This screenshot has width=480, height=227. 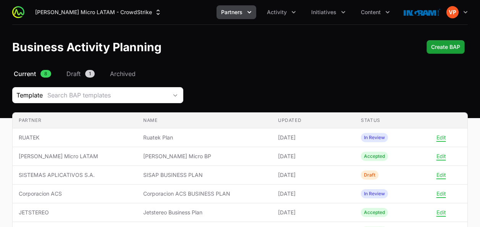 What do you see at coordinates (75, 175) in the screenshot?
I see `span: SISTEMAS APLICATIVOS S.A.` at bounding box center [75, 175].